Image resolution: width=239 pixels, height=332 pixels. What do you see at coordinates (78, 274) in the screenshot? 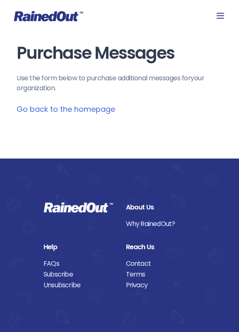
I see `a: Subscribe` at bounding box center [78, 274].